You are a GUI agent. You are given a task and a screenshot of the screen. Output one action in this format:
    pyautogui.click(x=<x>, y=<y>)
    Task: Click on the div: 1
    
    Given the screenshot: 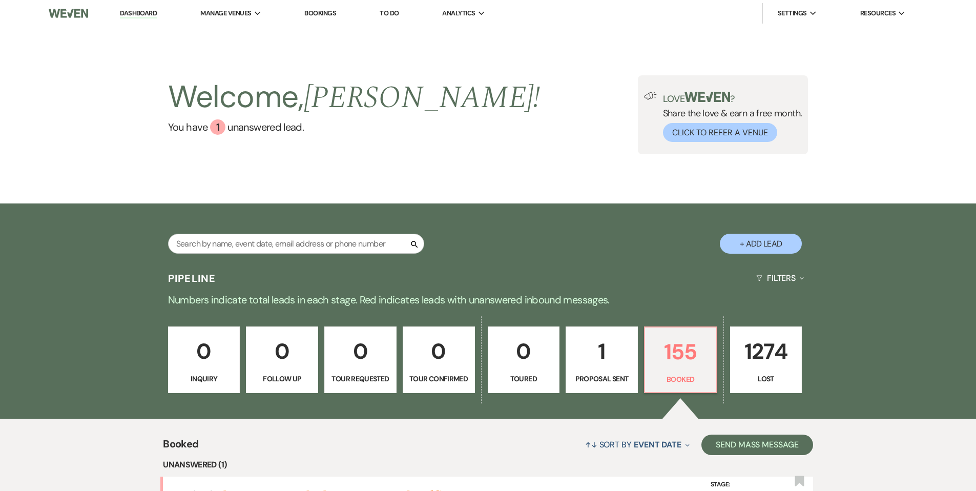 What is the action you would take?
    pyautogui.click(x=218, y=127)
    